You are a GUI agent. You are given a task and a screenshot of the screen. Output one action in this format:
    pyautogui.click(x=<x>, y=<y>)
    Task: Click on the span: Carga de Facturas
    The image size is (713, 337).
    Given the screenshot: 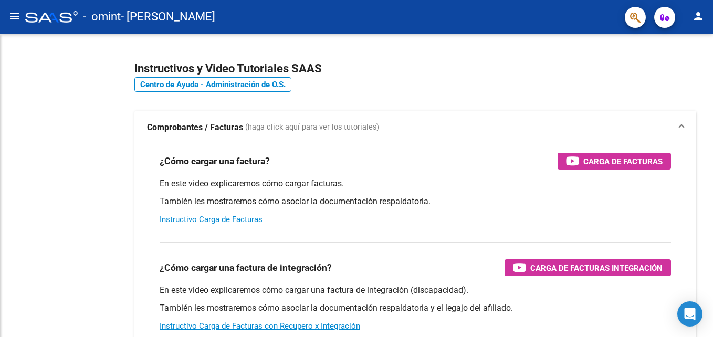 What is the action you would take?
    pyautogui.click(x=623, y=161)
    